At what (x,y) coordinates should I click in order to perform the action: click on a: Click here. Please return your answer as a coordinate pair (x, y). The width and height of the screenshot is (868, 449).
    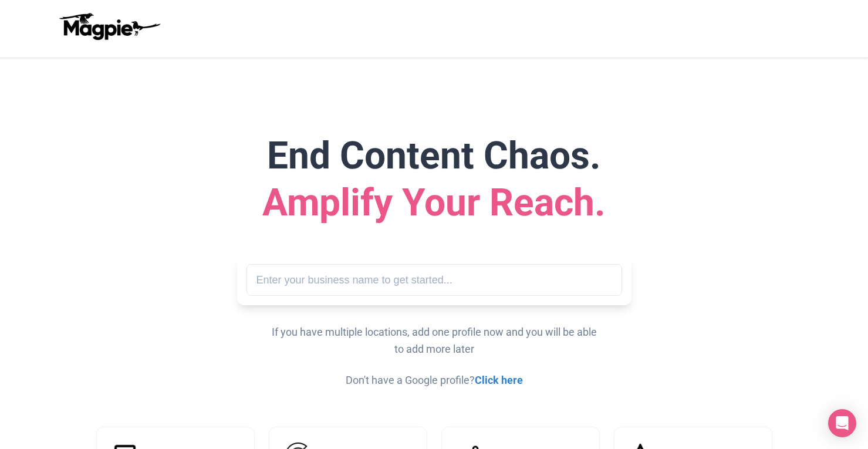
    Looking at the image, I should click on (499, 380).